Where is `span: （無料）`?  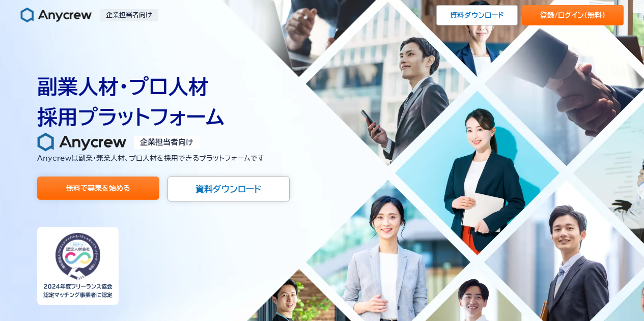 span: （無料） is located at coordinates (595, 15).